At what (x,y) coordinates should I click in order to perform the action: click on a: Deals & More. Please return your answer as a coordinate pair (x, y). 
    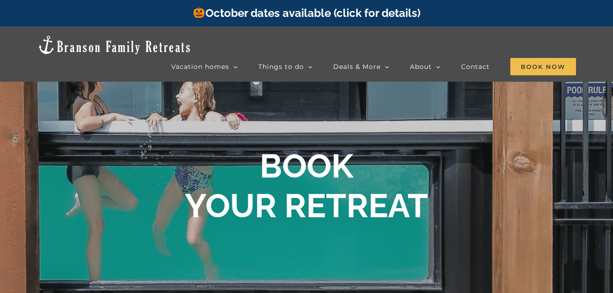
    Looking at the image, I should click on (361, 67).